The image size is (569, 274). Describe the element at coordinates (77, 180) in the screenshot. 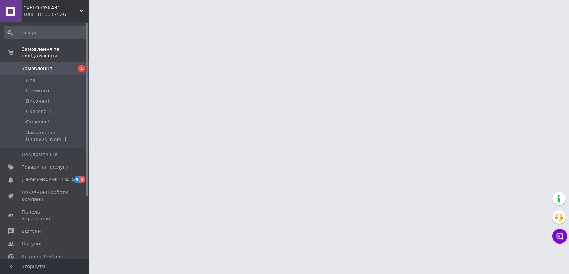

I see `span: 9` at that location.